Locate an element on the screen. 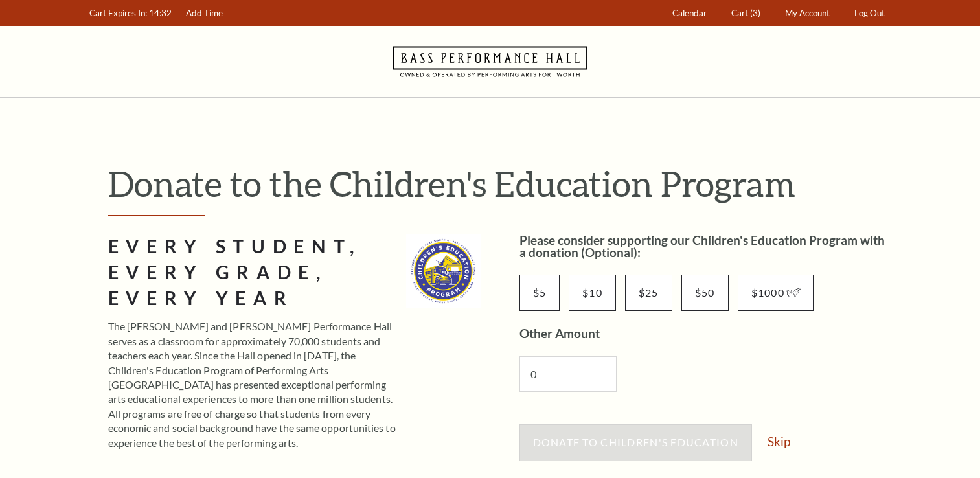 Image resolution: width=980 pixels, height=478 pixels. input: $1000 is located at coordinates (775, 292).